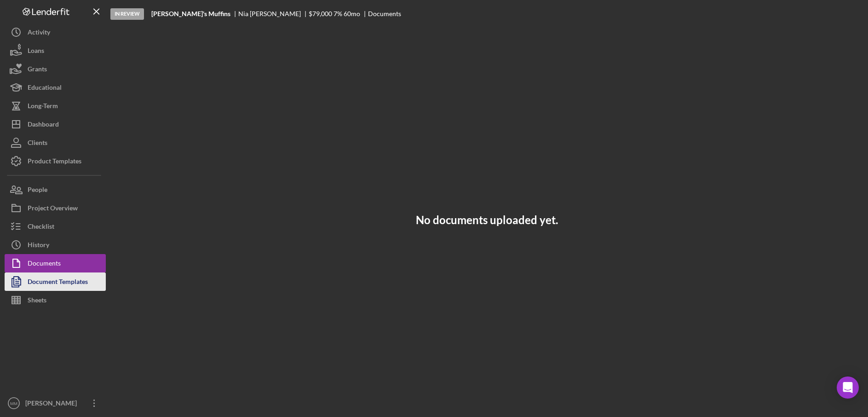  Describe the element at coordinates (55, 51) in the screenshot. I see `button: Loans` at that location.